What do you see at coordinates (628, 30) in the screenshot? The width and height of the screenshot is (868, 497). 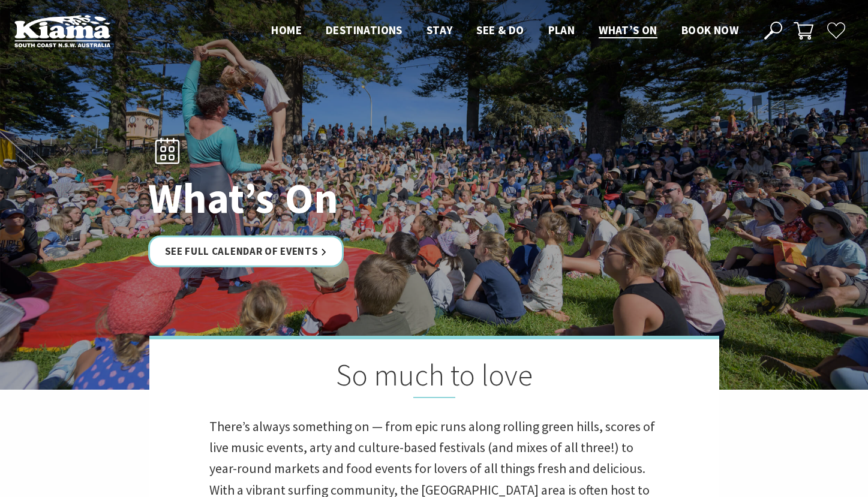 I see `span: What’s On` at bounding box center [628, 30].